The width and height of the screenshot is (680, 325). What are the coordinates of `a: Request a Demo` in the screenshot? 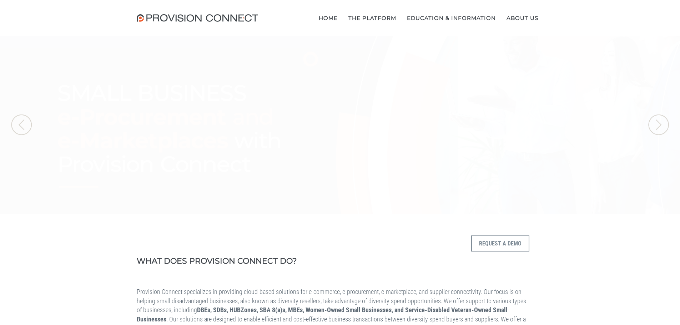 It's located at (500, 261).